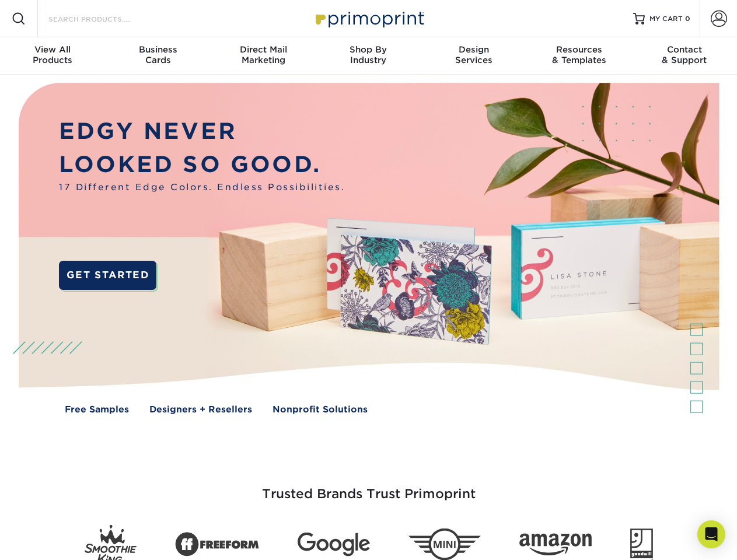 Image resolution: width=737 pixels, height=560 pixels. What do you see at coordinates (368, 56) in the screenshot?
I see `a: Shop ByIndustry` at bounding box center [368, 56].